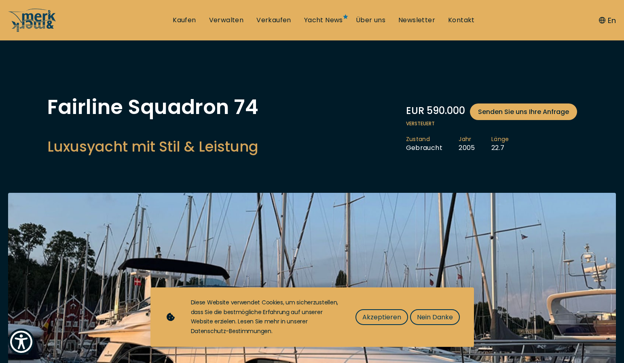 This screenshot has width=624, height=363. I want to click on span: Versteuert, so click(491, 124).